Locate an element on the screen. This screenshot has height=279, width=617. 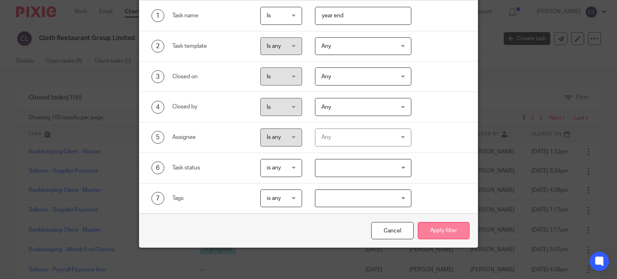
div: Task name is located at coordinates (210, 16).